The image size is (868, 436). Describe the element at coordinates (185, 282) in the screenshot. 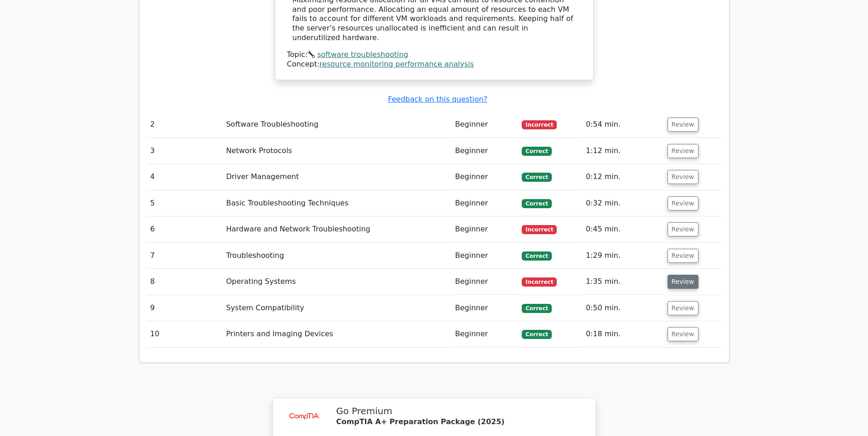

I see `td: 8` at that location.